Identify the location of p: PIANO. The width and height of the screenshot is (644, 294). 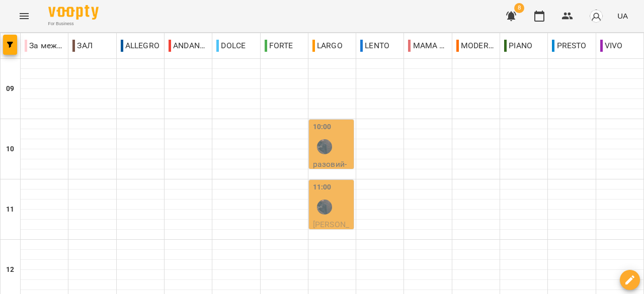
(518, 46).